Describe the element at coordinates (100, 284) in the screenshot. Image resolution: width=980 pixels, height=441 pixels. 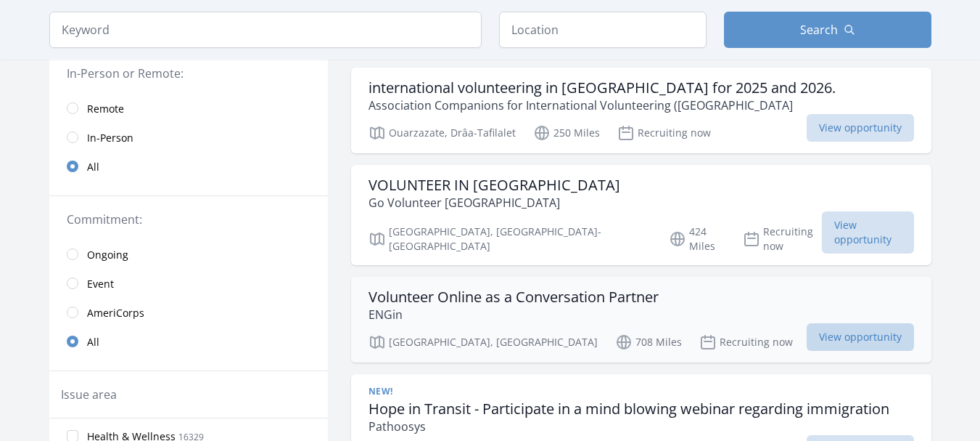
I see `span: Event` at that location.